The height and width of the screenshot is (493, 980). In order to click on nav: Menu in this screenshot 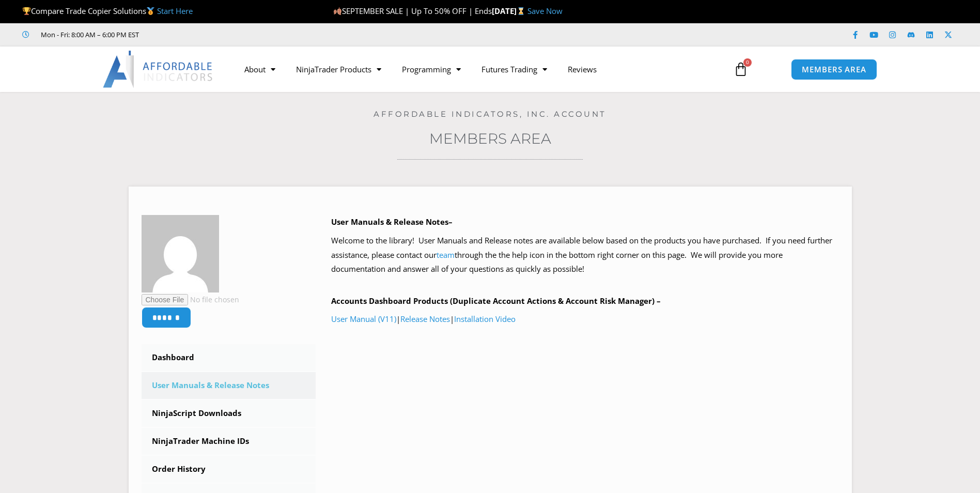, I will do `click(478, 69)`.